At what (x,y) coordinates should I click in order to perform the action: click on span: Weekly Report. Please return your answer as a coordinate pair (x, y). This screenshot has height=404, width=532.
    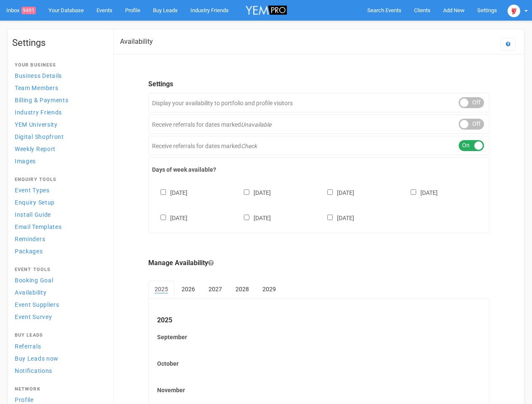
    Looking at the image, I should click on (35, 149).